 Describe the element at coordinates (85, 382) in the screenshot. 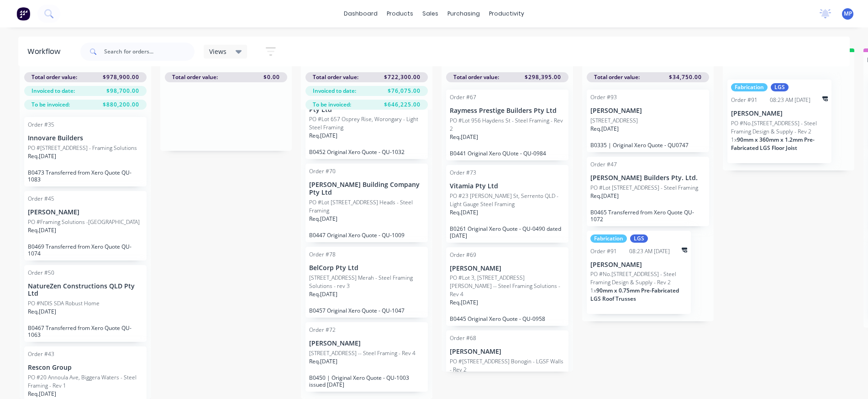

I see `p: PO #20 Annoula Ave, Biggera Waters - Steel Framing - Rev 1` at that location.